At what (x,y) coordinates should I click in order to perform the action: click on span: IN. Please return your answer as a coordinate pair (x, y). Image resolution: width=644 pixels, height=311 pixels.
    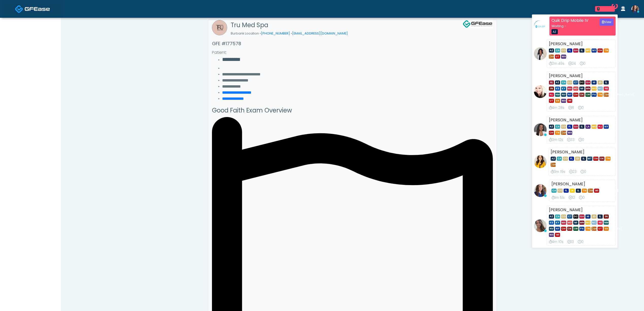
    Looking at the image, I should click on (606, 217).